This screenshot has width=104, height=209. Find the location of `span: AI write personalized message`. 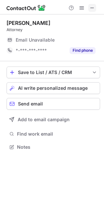

span: AI write personalized message is located at coordinates (53, 88).